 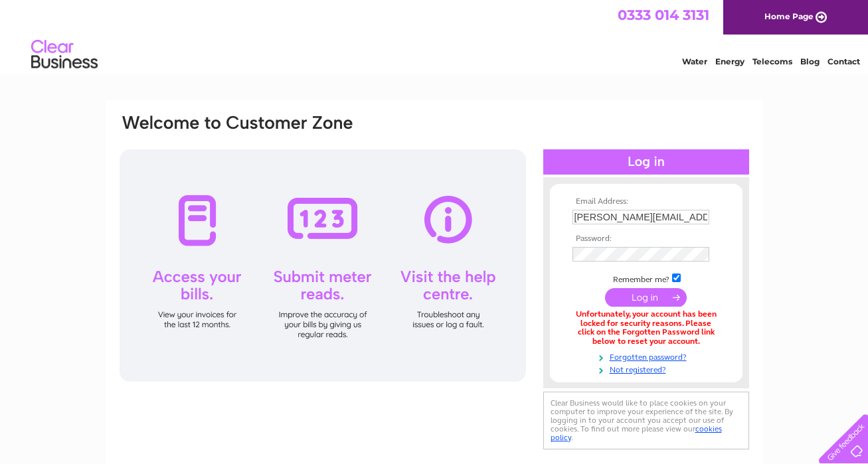 What do you see at coordinates (843, 61) in the screenshot?
I see `a: Contact` at bounding box center [843, 61].